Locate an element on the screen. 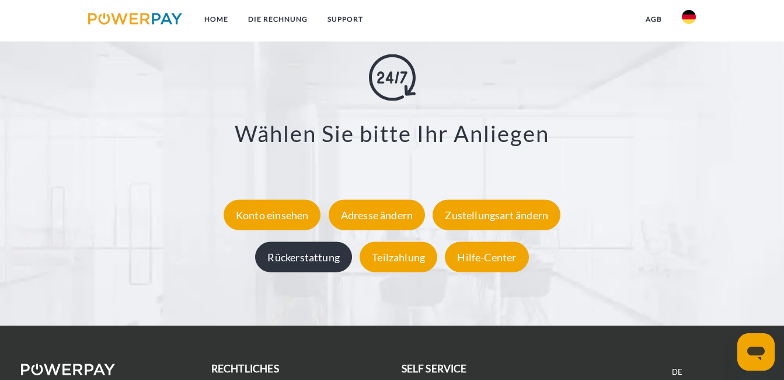 This screenshot has height=380, width=784. img: de is located at coordinates (689, 17).